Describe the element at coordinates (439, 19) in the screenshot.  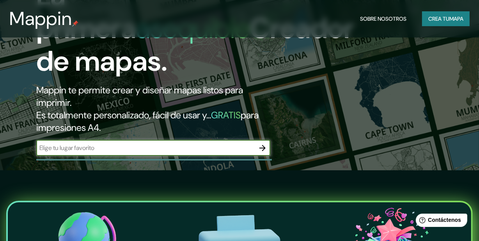
I see `font: Crea tu` at that location.